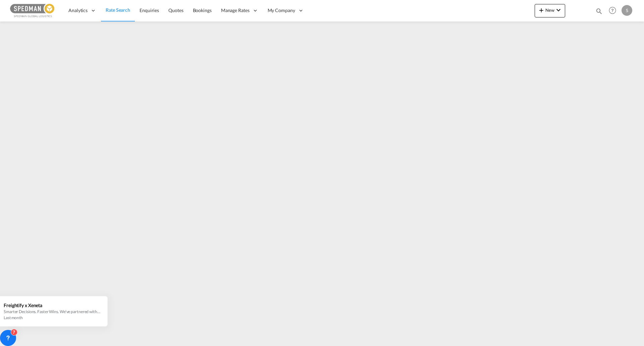 Image resolution: width=644 pixels, height=346 pixels. What do you see at coordinates (550, 10) in the screenshot?
I see `span: New` at bounding box center [550, 10].